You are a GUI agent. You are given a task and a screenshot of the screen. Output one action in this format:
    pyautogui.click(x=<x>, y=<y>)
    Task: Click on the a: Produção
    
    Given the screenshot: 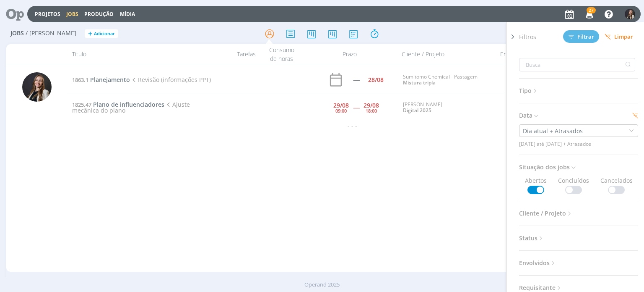 What is the action you would take?
    pyautogui.click(x=99, y=14)
    